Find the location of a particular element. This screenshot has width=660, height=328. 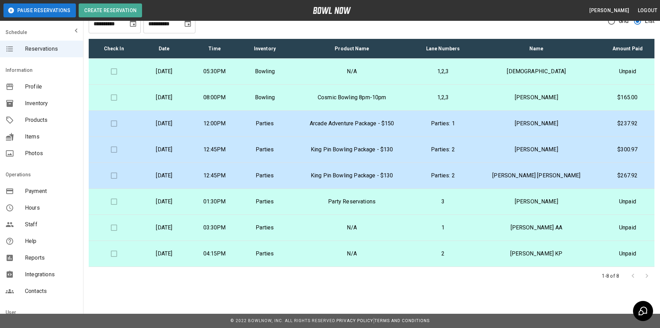

th: Check In is located at coordinates (114, 49).